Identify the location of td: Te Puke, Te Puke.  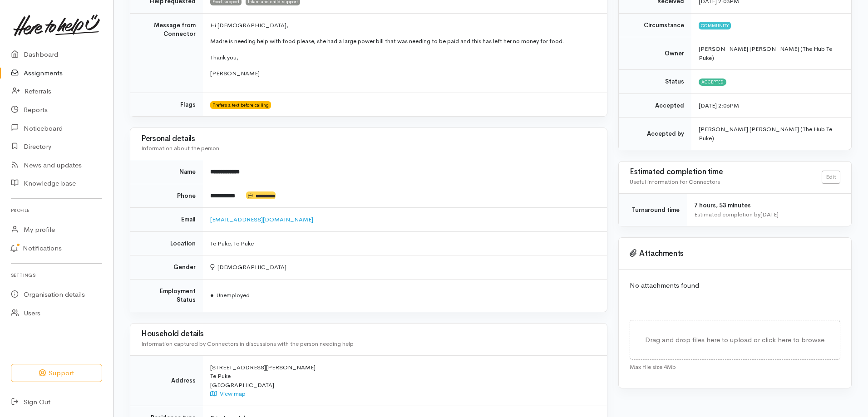
(405, 243).